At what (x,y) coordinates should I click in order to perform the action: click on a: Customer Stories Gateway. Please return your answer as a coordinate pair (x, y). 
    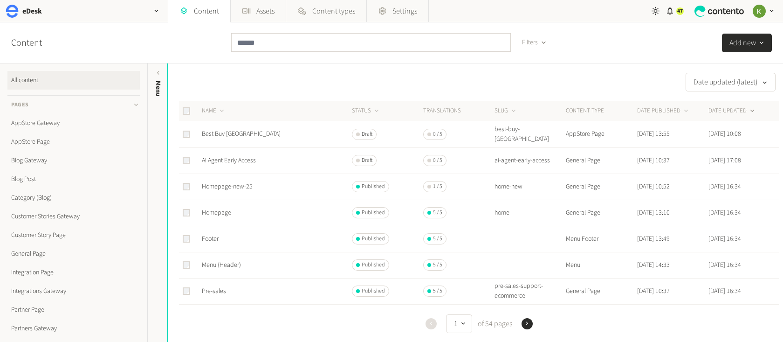
    Looking at the image, I should click on (74, 216).